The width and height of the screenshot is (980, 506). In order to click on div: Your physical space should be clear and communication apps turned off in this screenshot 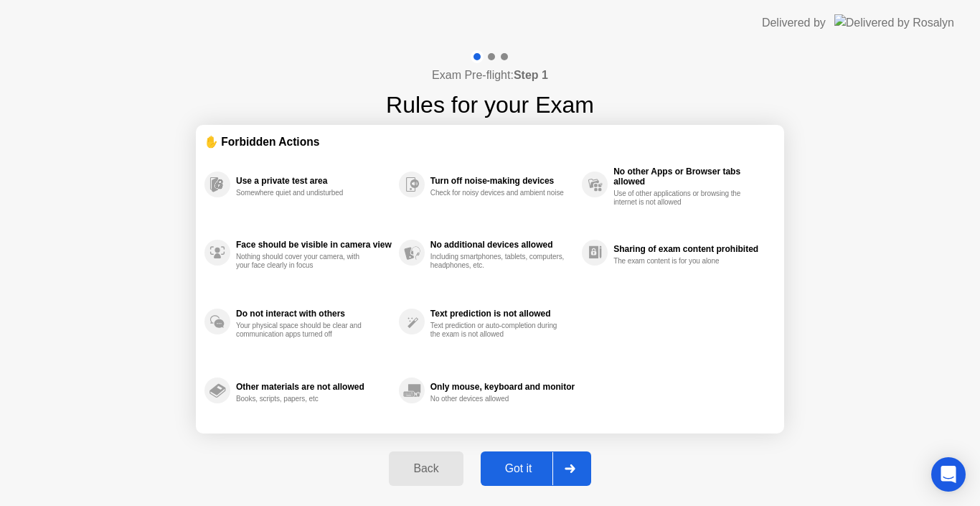, I will do `click(304, 330)`.